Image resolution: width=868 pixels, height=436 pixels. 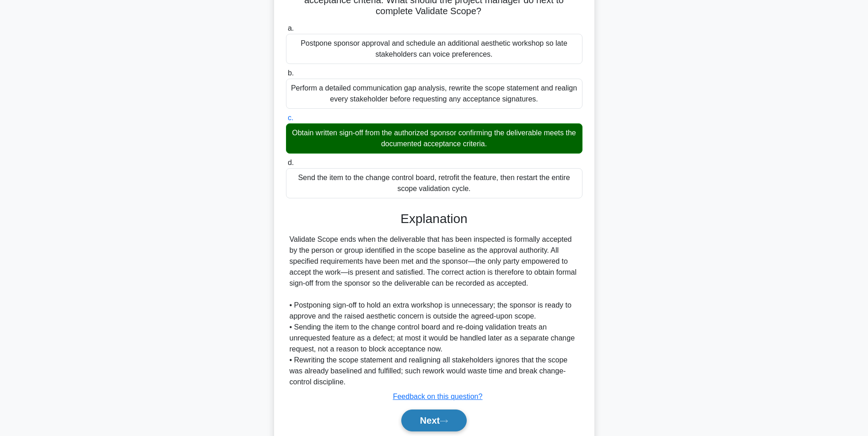 What do you see at coordinates (438, 396) in the screenshot?
I see `a: Feedback on this question?` at bounding box center [438, 396].